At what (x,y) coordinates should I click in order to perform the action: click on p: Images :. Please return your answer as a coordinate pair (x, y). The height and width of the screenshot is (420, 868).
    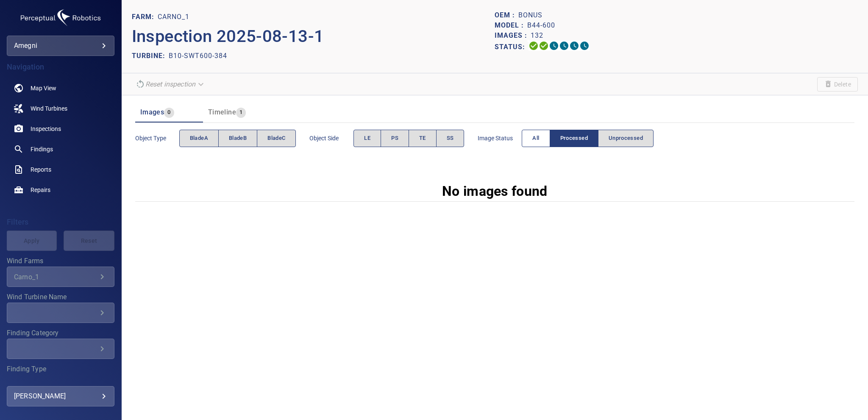
    Looking at the image, I should click on (512, 36).